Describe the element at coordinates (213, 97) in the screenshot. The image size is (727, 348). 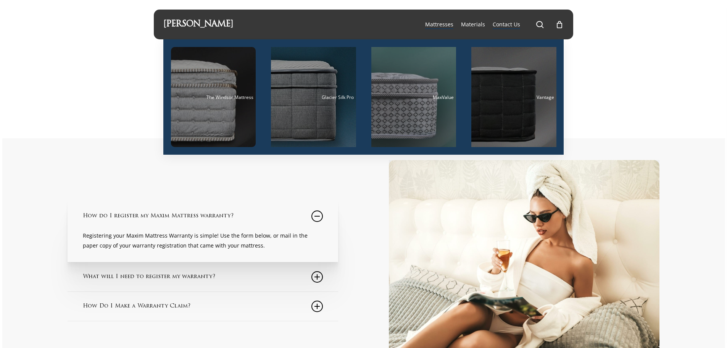
I see `a: The Windsor Mattress` at that location.